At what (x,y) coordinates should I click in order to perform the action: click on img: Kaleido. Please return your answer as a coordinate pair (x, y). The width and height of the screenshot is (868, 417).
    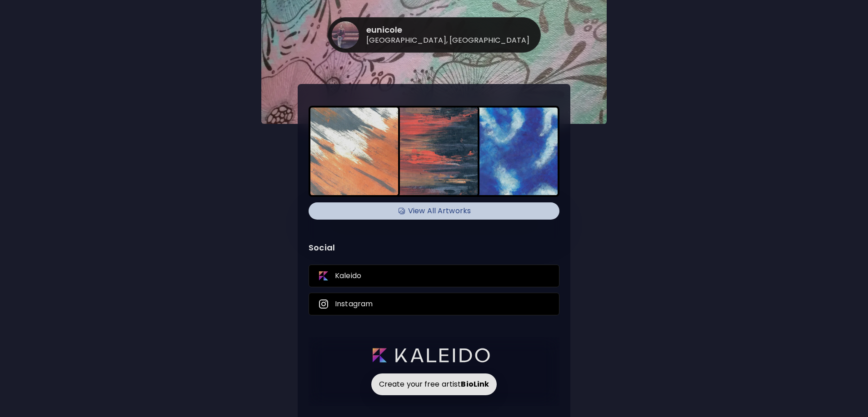
    Looking at the image, I should click on (324, 276).